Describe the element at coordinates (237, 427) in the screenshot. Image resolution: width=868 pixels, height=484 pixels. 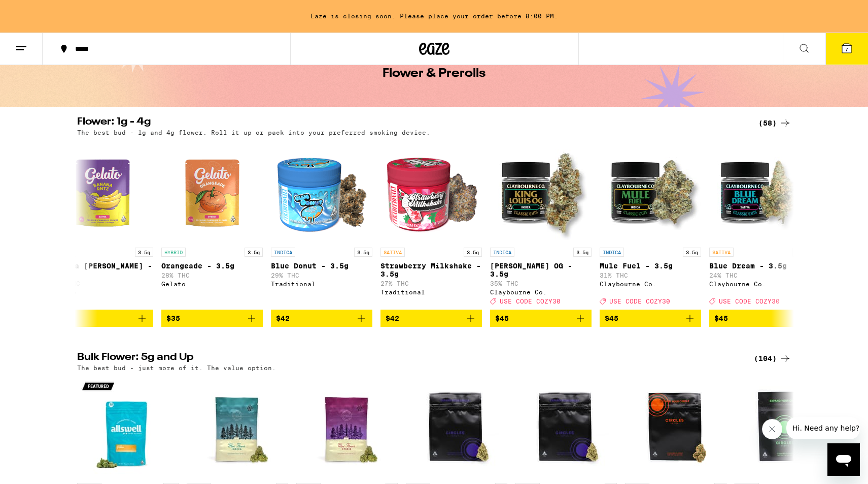
I see `img: Humboldt Farms - GMOz Minis - 7g` at that location.